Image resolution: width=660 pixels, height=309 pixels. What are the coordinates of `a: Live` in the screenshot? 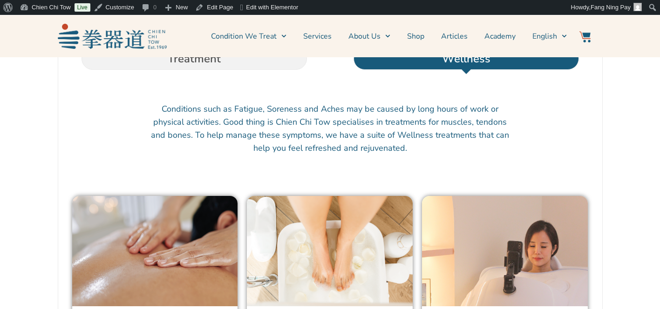 It's located at (82, 7).